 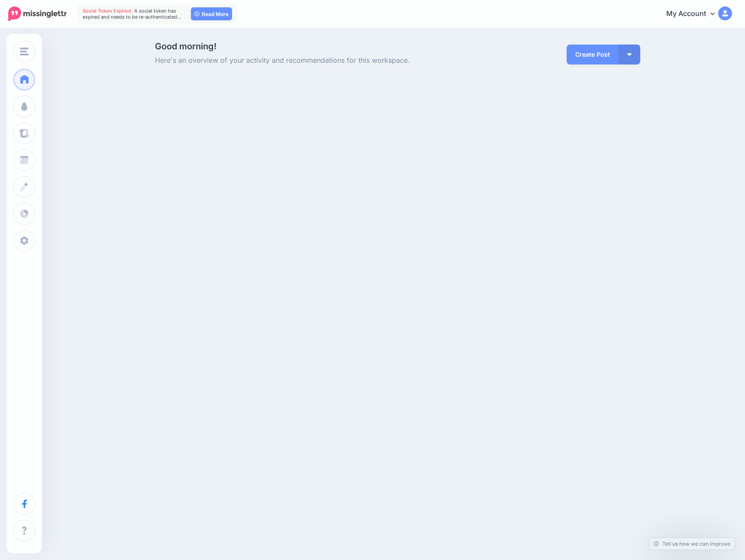 I want to click on span: Social Token Expired., so click(x=108, y=11).